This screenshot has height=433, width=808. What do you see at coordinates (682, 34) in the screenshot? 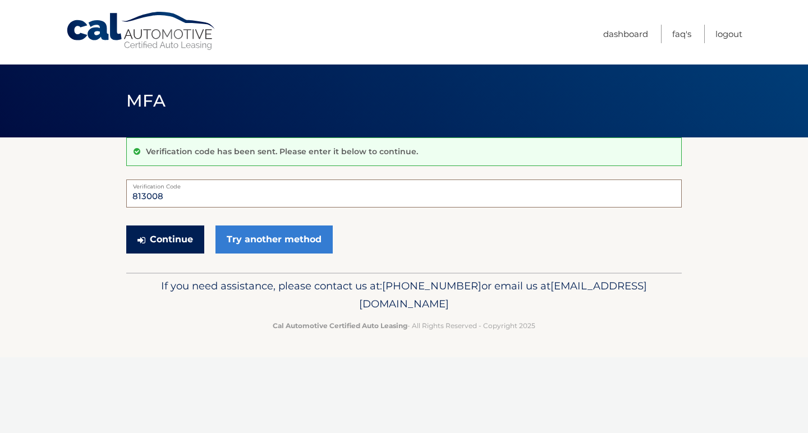
I see `a: FAQ's` at bounding box center [682, 34].